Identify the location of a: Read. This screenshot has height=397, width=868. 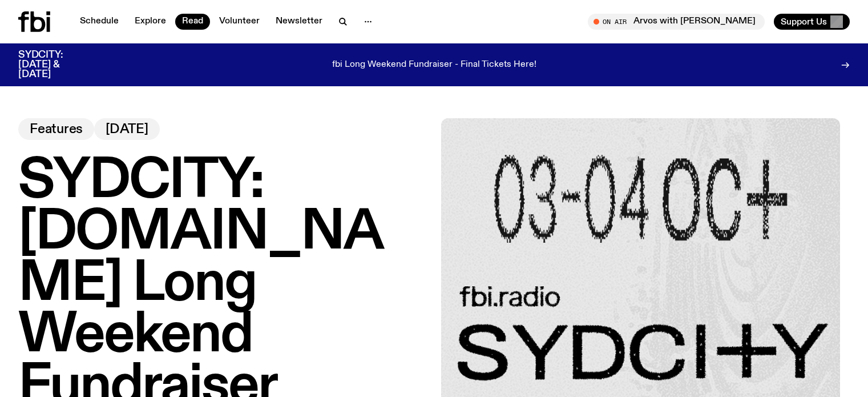
(192, 22).